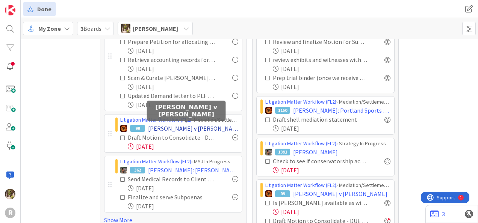 Image resolution: width=478 pixels, height=223 pixels. What do you see at coordinates (10, 10) in the screenshot?
I see `img: Visit kanbanzone.com` at bounding box center [10, 10].